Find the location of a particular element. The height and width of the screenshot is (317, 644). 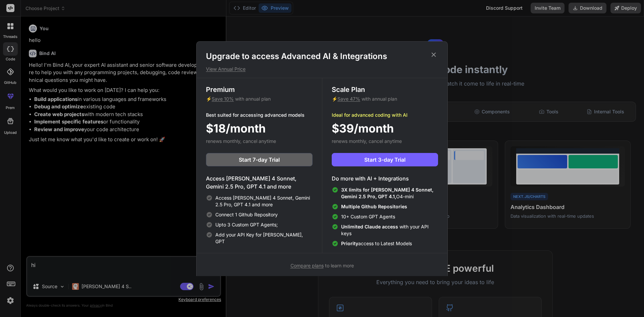

span: $39/month is located at coordinates (362, 128).